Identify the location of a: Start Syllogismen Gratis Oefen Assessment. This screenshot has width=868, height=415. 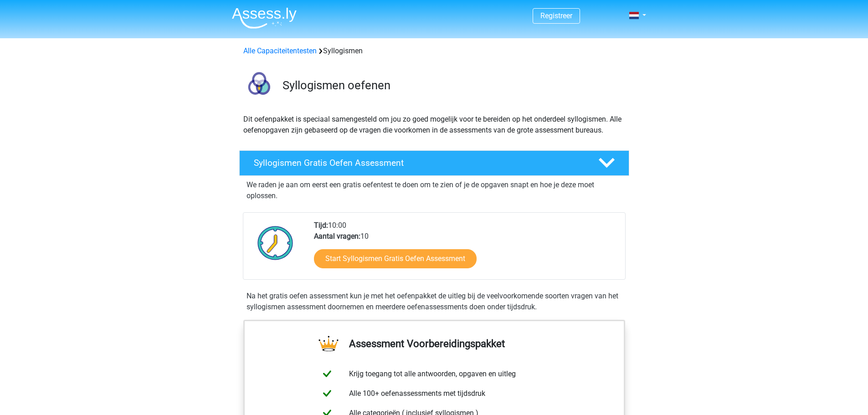
(395, 259).